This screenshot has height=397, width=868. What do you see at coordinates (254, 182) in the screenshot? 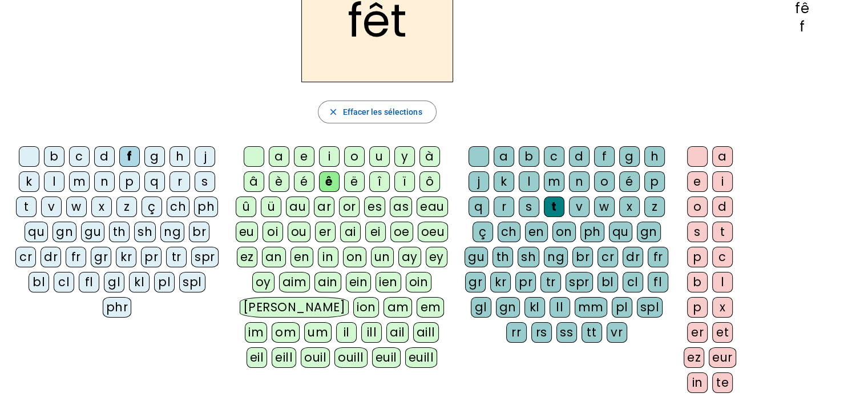
I see `div: â` at bounding box center [254, 182].